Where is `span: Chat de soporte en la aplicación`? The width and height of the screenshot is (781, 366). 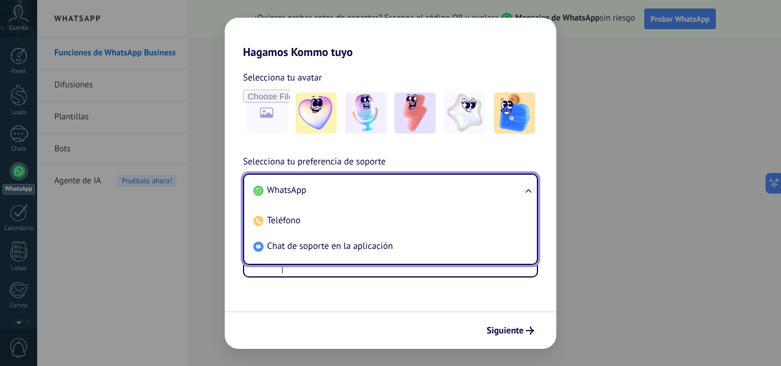
span: Chat de soporte en la aplicación is located at coordinates (330, 246).